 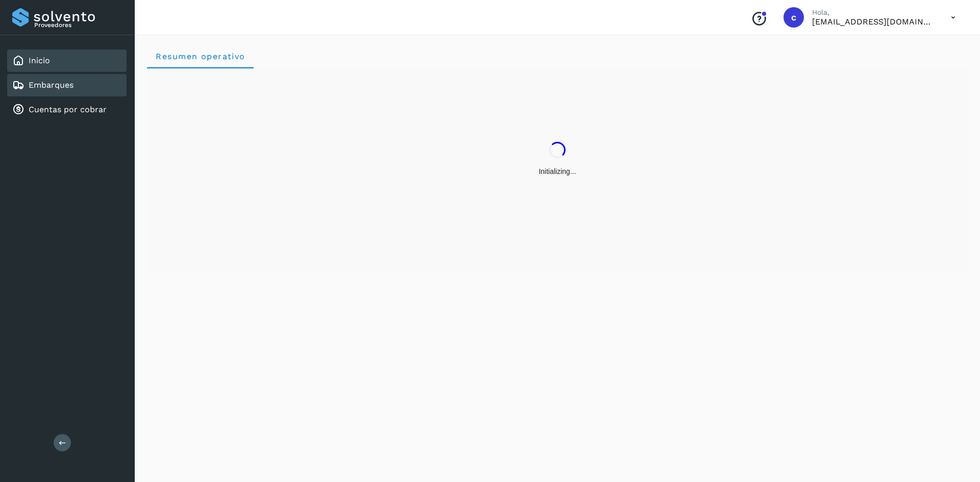 What do you see at coordinates (874, 21) in the screenshot?
I see `p: cuentas3@enlacesmet.com.mx` at bounding box center [874, 21].